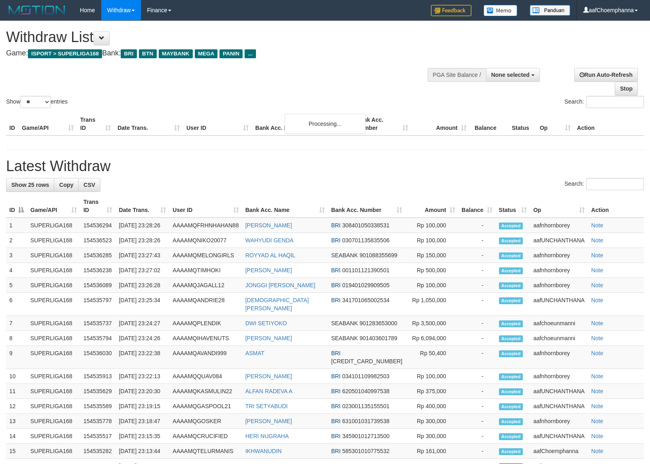  Describe the element at coordinates (98, 358) in the screenshot. I see `td: 154536030` at that location.